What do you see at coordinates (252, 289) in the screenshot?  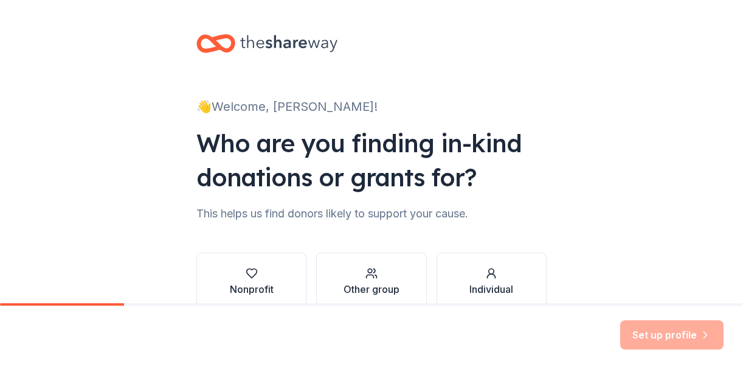 I see `div: Nonprofit` at bounding box center [252, 289].